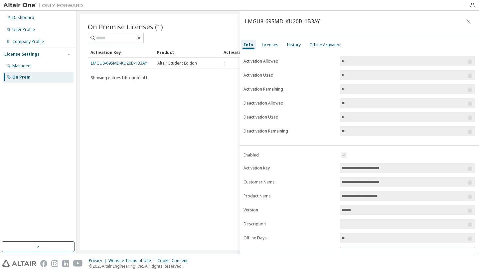  Describe the element at coordinates (290, 224) in the screenshot. I see `label: Description` at that location.